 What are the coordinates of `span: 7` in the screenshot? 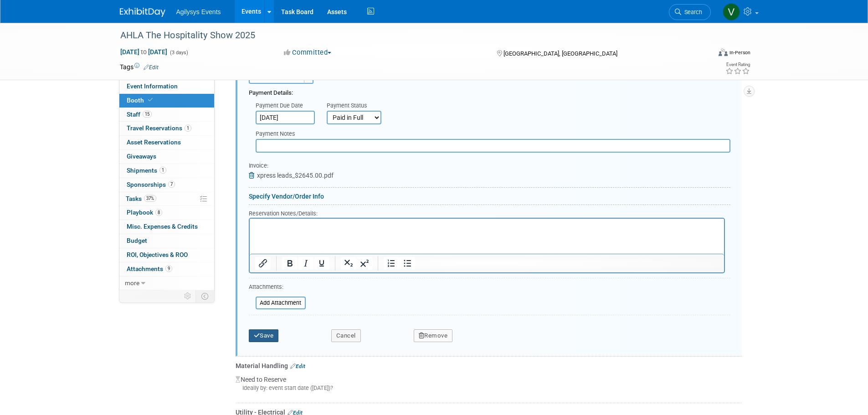 It's located at (171, 184).